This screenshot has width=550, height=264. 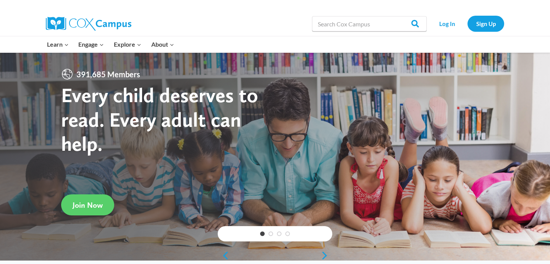 What do you see at coordinates (486, 23) in the screenshot?
I see `a: Sign Up` at bounding box center [486, 23].